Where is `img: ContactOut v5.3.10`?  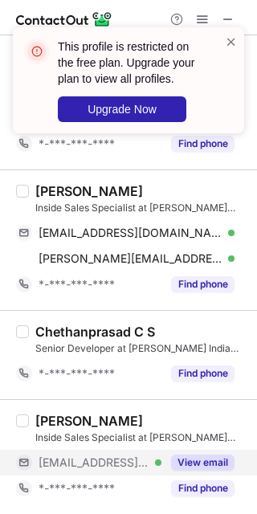 img: ContactOut v5.3.10 is located at coordinates (64, 19).